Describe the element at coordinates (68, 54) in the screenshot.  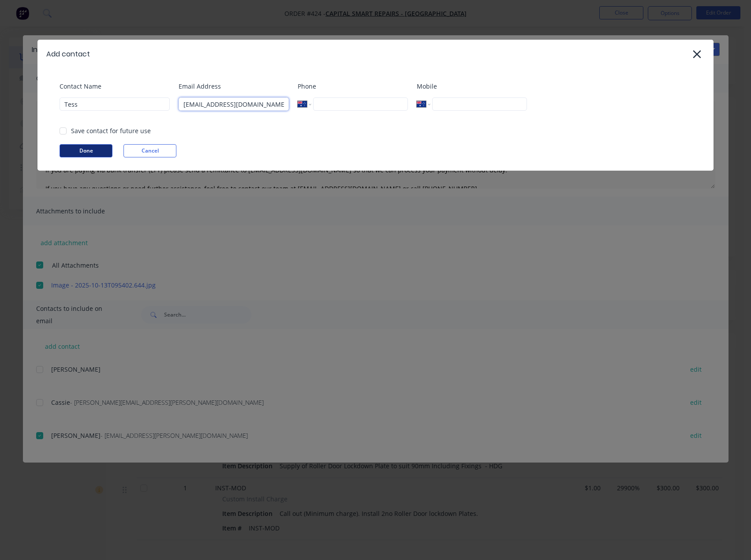
I see `div: Add contact` at that location.